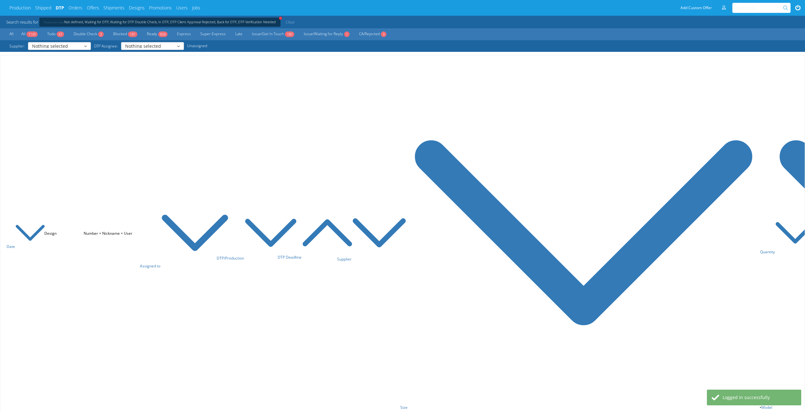 The height and width of the screenshot is (411, 805). I want to click on a: Super-Express, so click(213, 34).